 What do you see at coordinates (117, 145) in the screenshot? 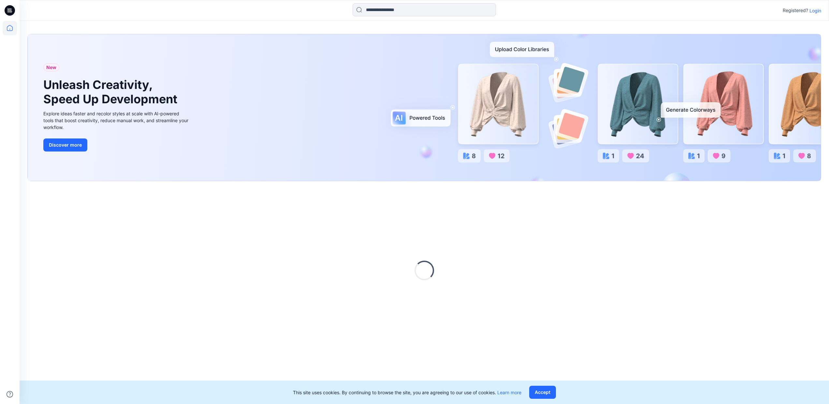
I see `a: Discover more` at bounding box center [117, 145].